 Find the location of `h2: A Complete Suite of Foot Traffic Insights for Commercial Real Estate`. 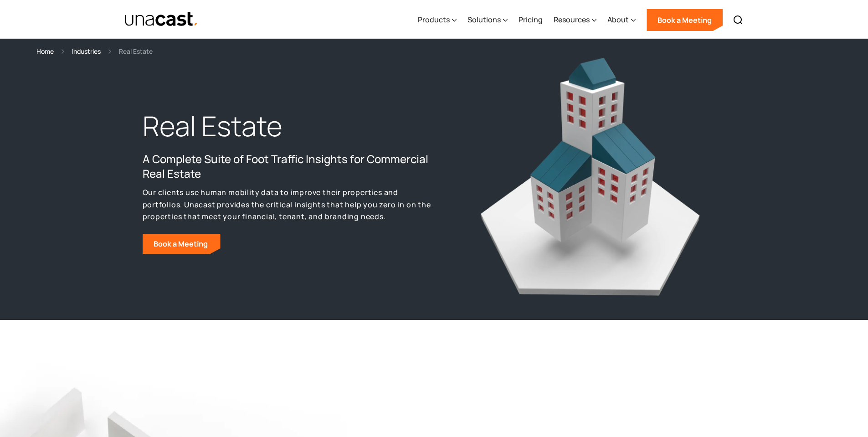

h2: A Complete Suite of Foot Traffic Insights for Commercial Real Estate is located at coordinates (289, 167).